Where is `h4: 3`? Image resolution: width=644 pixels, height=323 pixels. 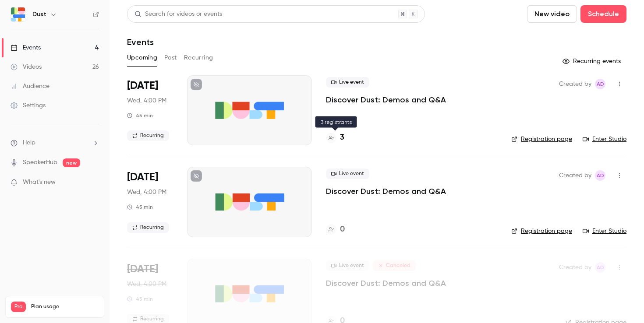 h4: 3 is located at coordinates (342, 138).